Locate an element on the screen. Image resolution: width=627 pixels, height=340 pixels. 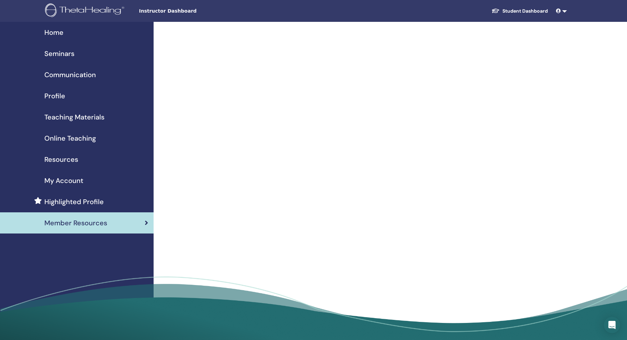
span: My Account is located at coordinates (64, 181).